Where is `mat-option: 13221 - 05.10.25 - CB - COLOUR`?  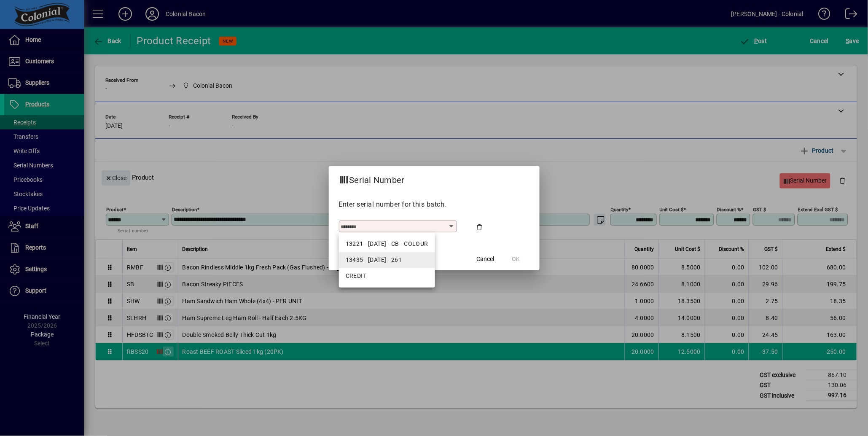
mat-option: 13221 - 05.10.25 - CB - COLOUR is located at coordinates (387, 244).